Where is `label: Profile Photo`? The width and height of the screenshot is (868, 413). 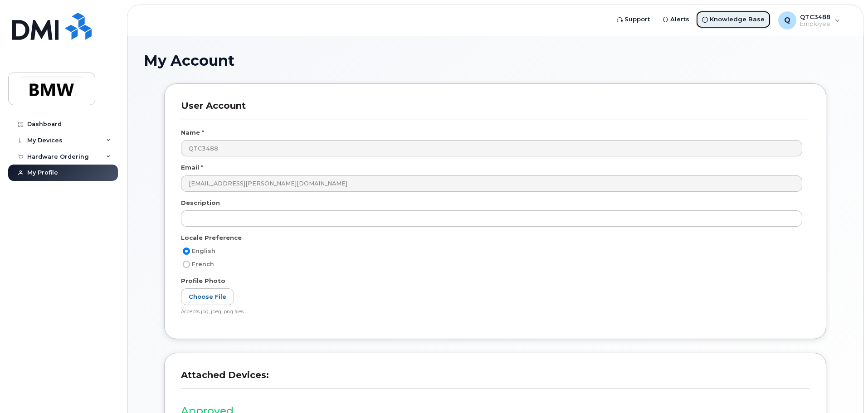 label: Profile Photo is located at coordinates (203, 281).